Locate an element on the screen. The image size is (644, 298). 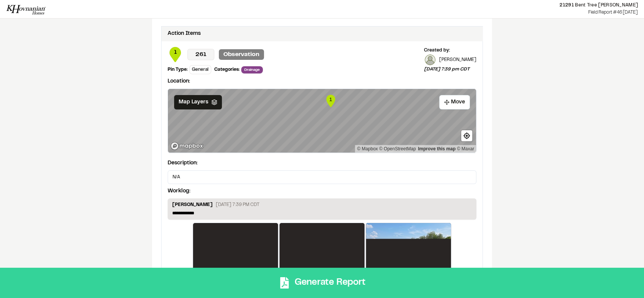
p: Location: is located at coordinates (322, 82).